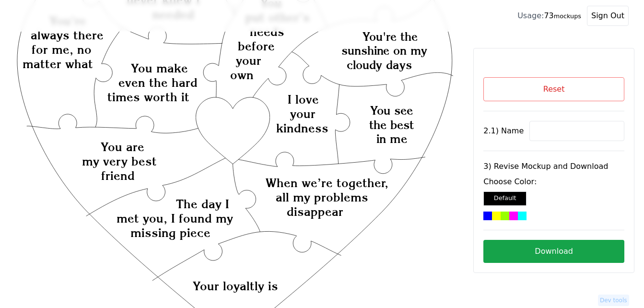 The width and height of the screenshot is (644, 308). Describe the element at coordinates (302, 128) in the screenshot. I see `text: kindness` at that location.